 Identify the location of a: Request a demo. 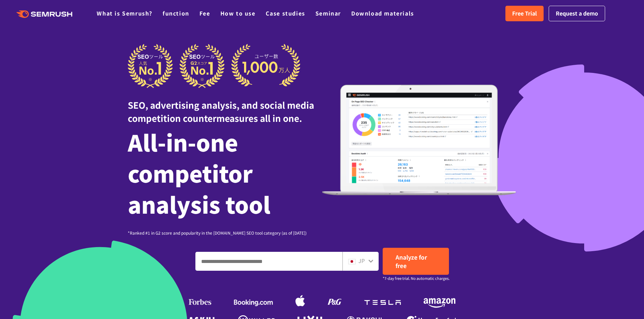
(577, 14).